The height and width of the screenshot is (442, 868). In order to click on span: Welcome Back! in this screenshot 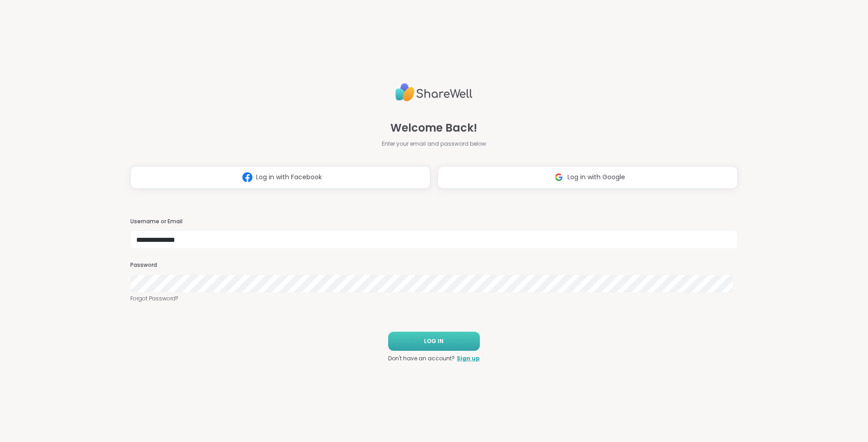, I will do `click(434, 128)`.